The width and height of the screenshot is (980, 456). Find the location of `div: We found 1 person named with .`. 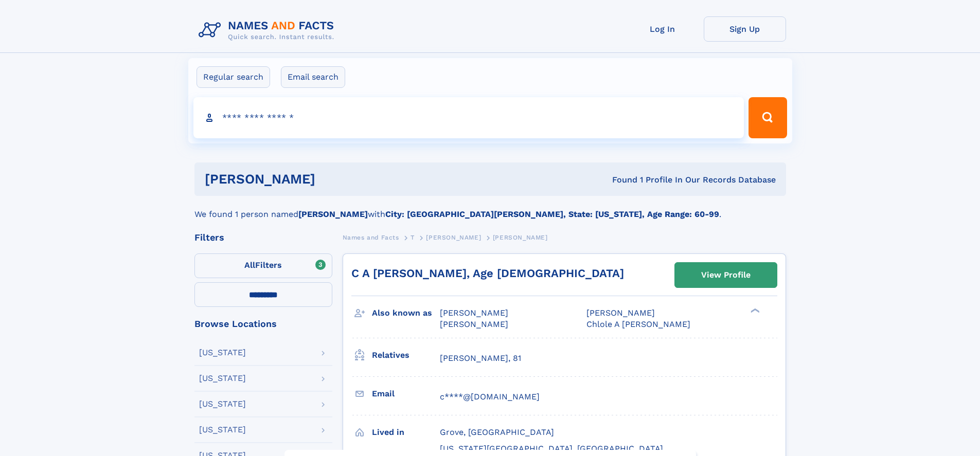

div: We found 1 person named with . is located at coordinates (490, 208).